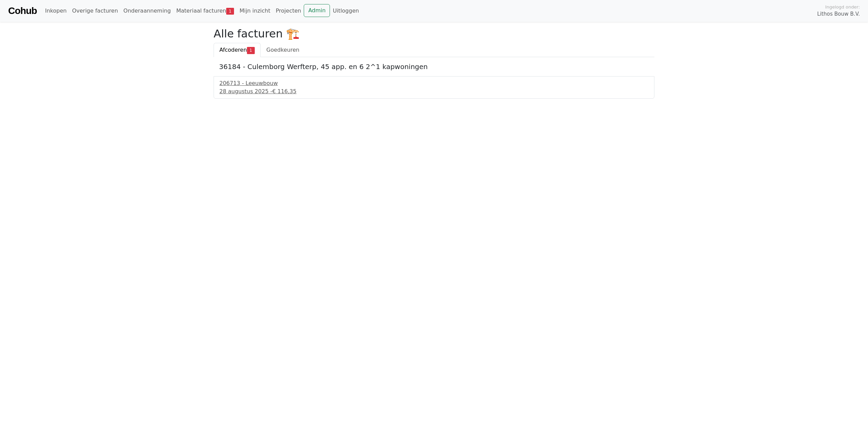 The width and height of the screenshot is (868, 447). What do you see at coordinates (205, 11) in the screenshot?
I see `a: Materiaal facturen1` at bounding box center [205, 11].